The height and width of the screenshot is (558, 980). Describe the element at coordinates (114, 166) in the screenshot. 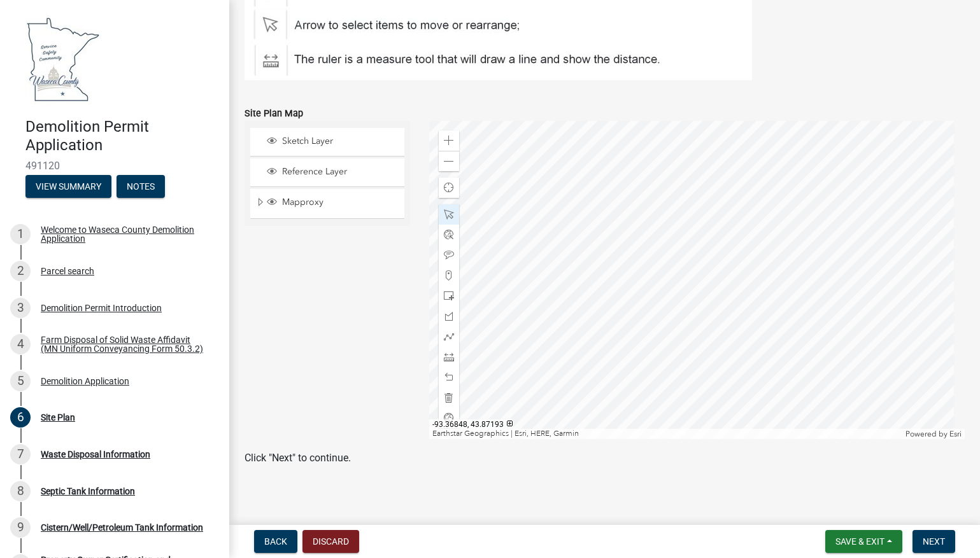

I see `span: 491120` at that location.